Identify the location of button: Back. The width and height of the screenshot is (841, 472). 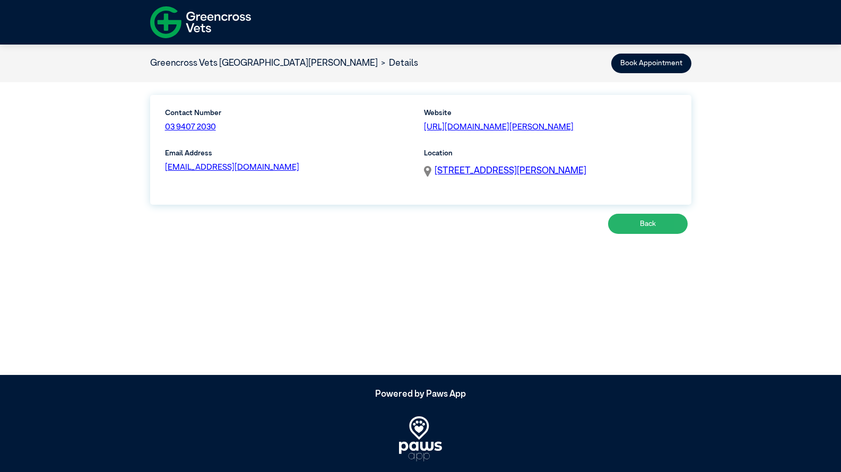
(648, 223).